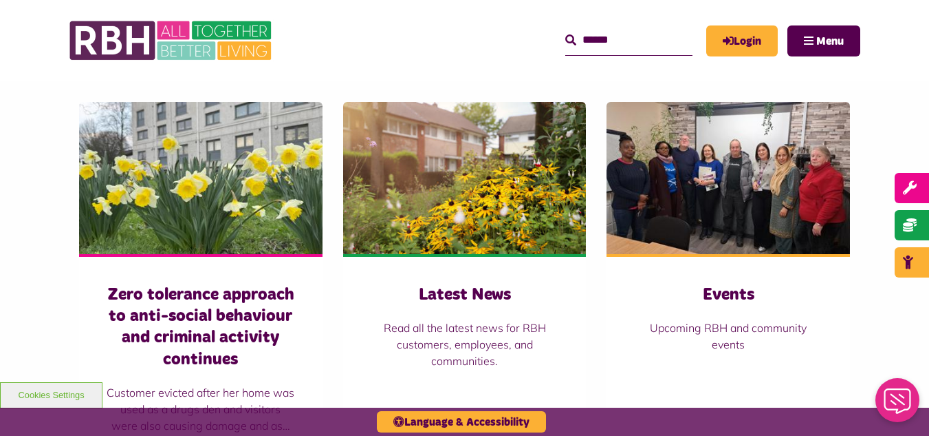  I want to click on img: Freehold, so click(201, 178).